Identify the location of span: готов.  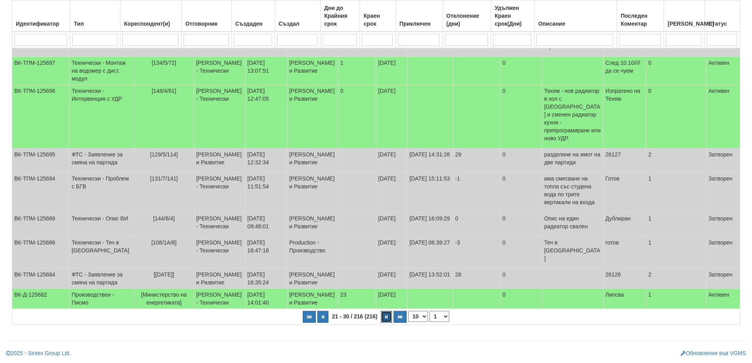
(612, 242).